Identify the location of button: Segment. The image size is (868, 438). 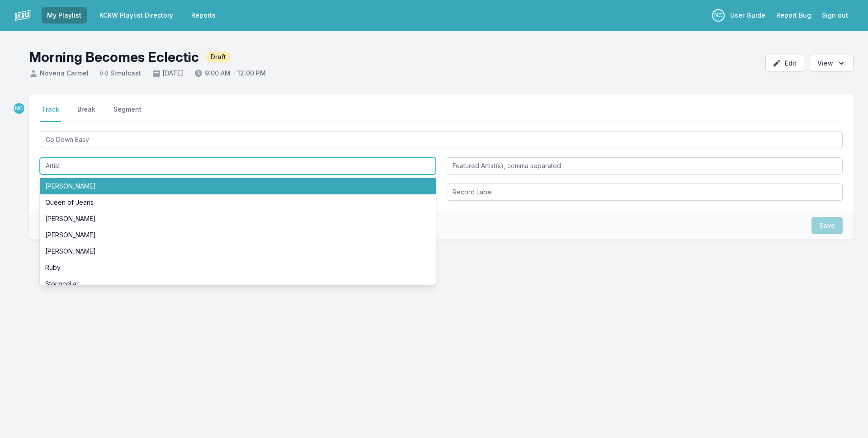
(127, 113).